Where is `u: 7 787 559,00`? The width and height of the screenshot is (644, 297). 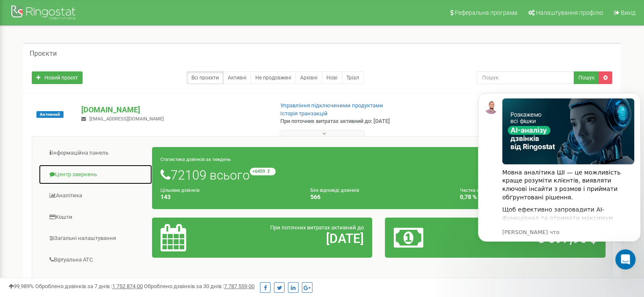 u: 7 787 559,00 is located at coordinates (239, 286).